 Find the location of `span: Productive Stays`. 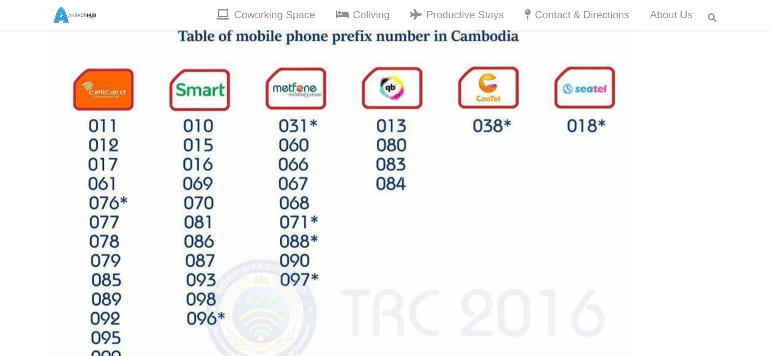

span: Productive Stays is located at coordinates (465, 15).